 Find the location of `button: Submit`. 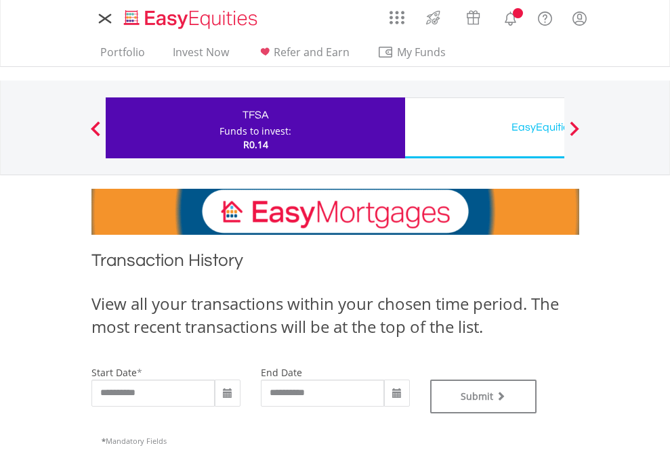

button: Submit is located at coordinates (484, 397).